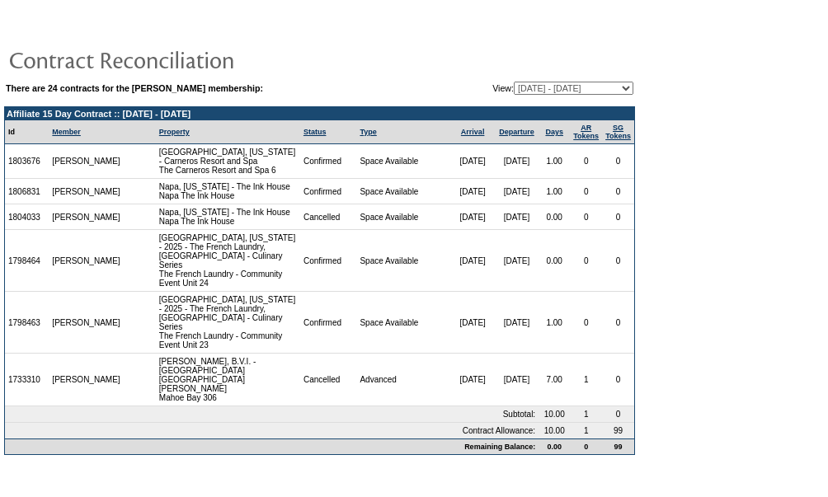 Image resolution: width=828 pixels, height=497 pixels. What do you see at coordinates (26, 217) in the screenshot?
I see `td: 1804033` at bounding box center [26, 217].